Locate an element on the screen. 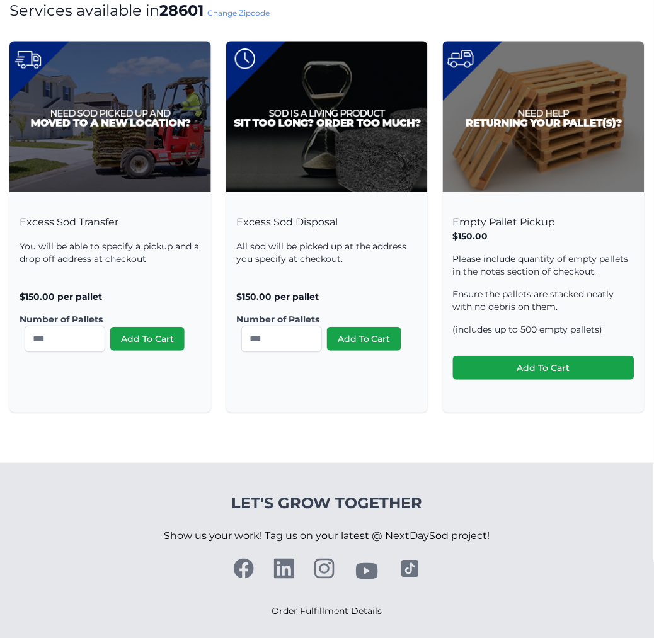 The height and width of the screenshot is (638, 654). p: All sod will be picked up at the address you specify at checkout. is located at coordinates (327, 253).